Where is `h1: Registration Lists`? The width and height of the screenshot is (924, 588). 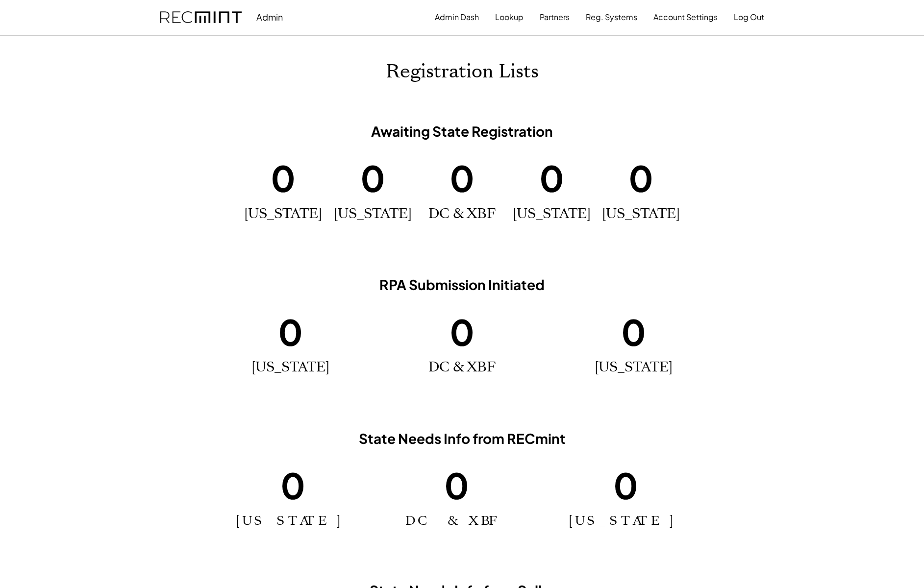
h1: Registration Lists is located at coordinates (462, 71).